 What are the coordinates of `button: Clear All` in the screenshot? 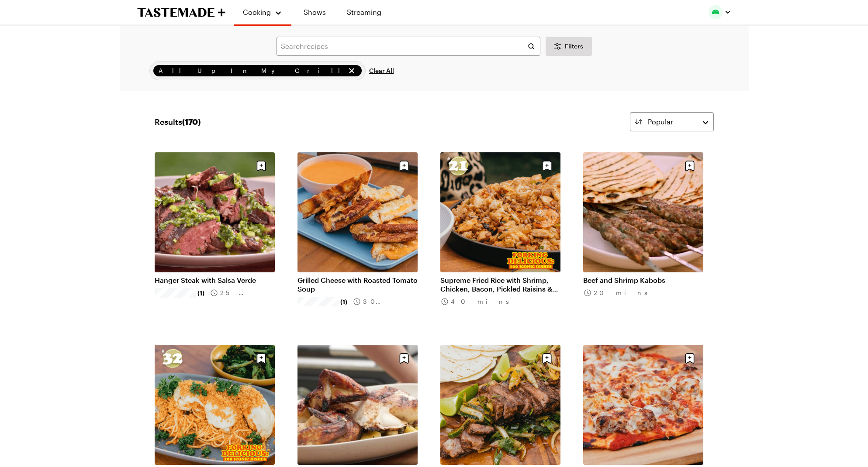 It's located at (381, 71).